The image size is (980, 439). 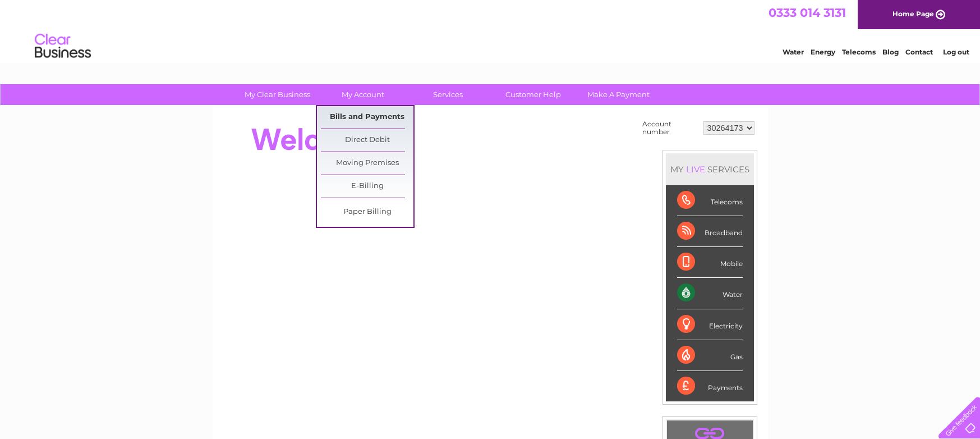 I want to click on a: Water, so click(x=793, y=52).